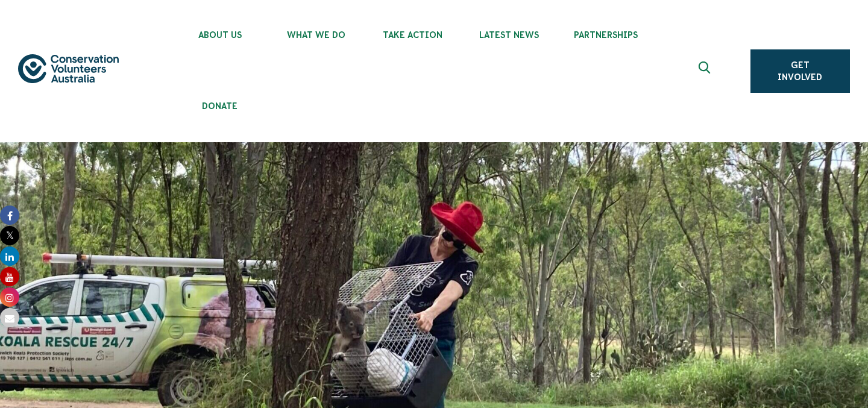  What do you see at coordinates (800, 71) in the screenshot?
I see `a: Get Involved` at bounding box center [800, 71].